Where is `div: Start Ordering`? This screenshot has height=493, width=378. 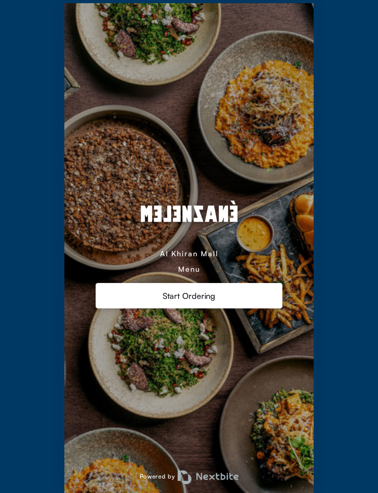 div: Start Ordering is located at coordinates (189, 296).